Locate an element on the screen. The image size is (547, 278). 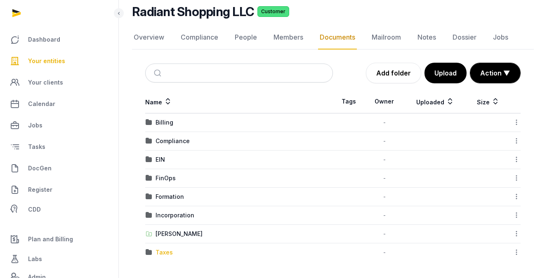
button: Action ▼ is located at coordinates (495, 73).